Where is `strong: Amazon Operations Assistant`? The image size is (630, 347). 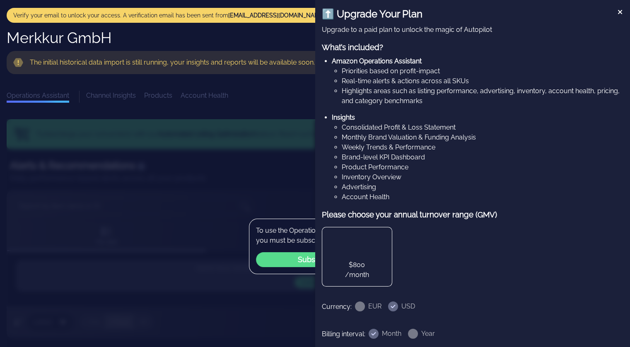
strong: Amazon Operations Assistant is located at coordinates (377, 61).